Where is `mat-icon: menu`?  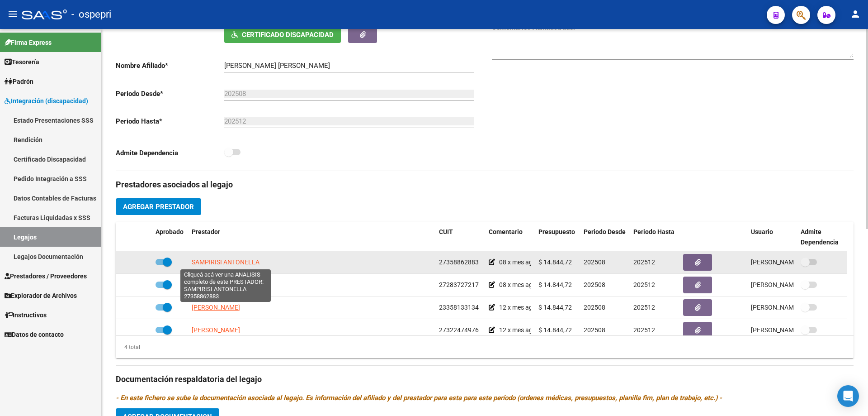 mat-icon: menu is located at coordinates (13, 14).